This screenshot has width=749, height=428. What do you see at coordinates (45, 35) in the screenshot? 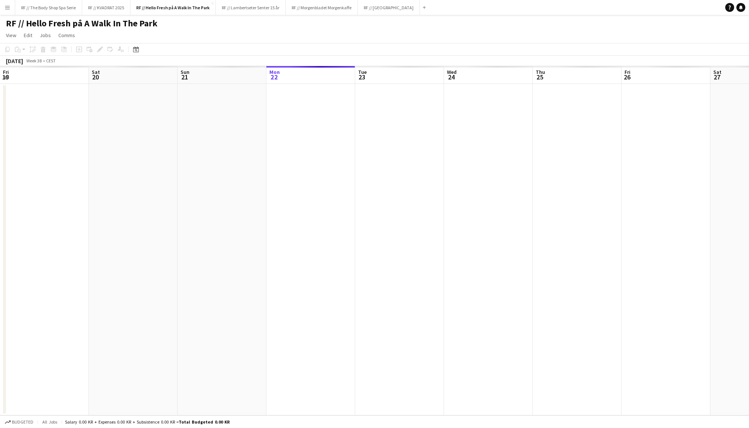
I see `span: Jobs` at bounding box center [45, 35].